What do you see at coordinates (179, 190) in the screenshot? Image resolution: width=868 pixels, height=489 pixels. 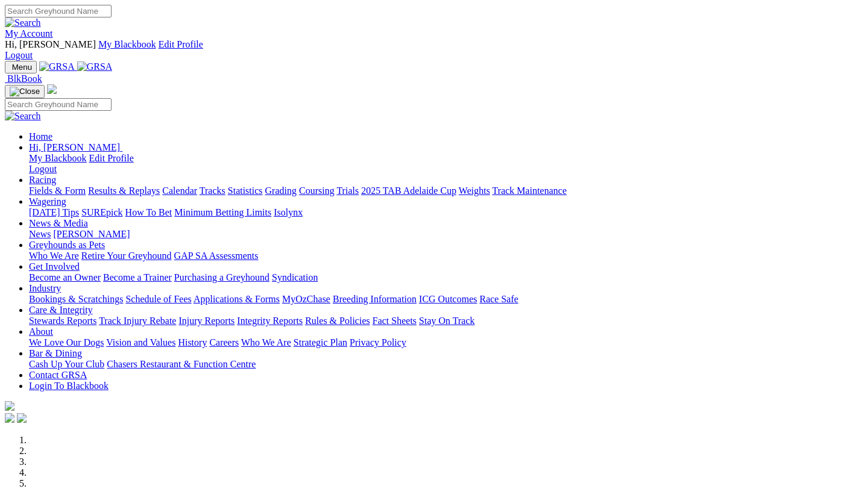 I see `a: Calendar` at bounding box center [179, 190].